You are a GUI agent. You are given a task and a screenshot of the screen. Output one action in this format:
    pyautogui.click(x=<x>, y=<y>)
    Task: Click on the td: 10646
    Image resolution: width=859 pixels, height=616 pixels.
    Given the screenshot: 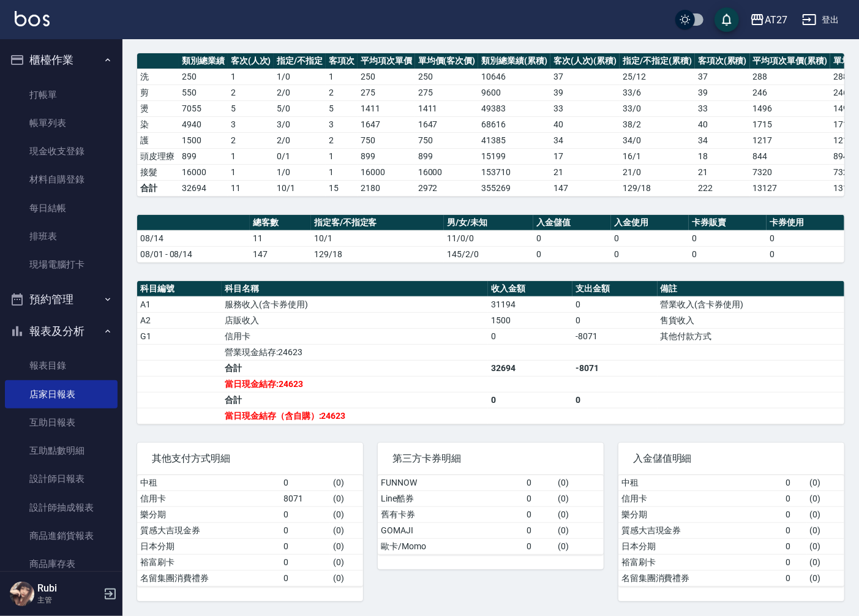 What is the action you would take?
    pyautogui.click(x=514, y=76)
    